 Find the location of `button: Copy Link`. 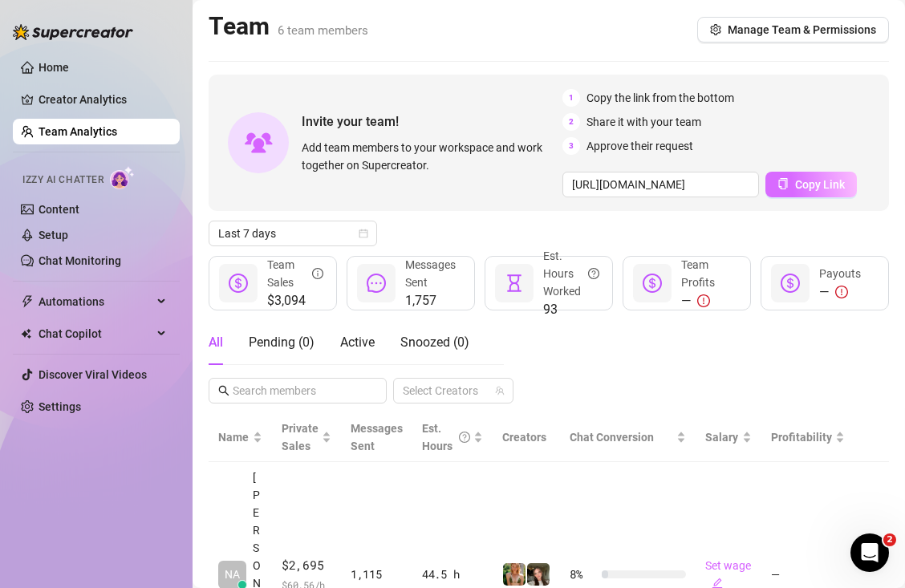

button: Copy Link is located at coordinates (811, 184).